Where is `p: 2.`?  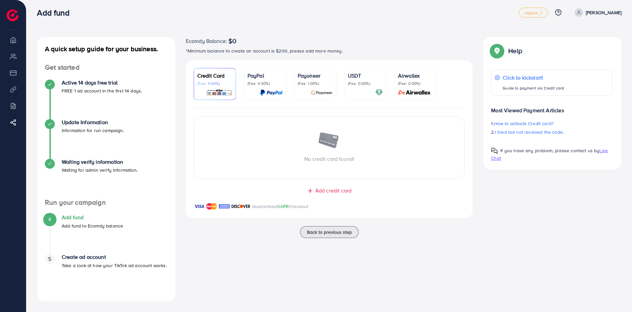 p: 2. is located at coordinates (551, 132).